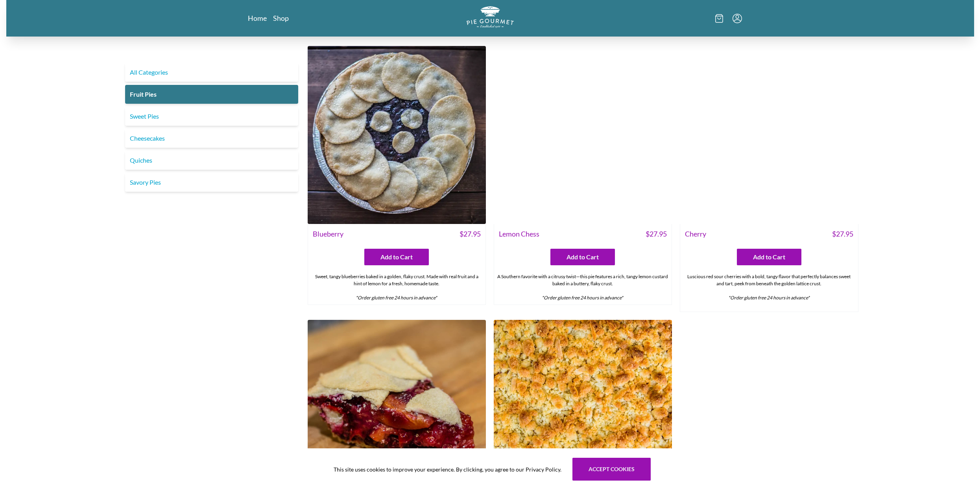 The height and width of the screenshot is (490, 980). What do you see at coordinates (490, 17) in the screenshot?
I see `img: logo` at bounding box center [490, 17].